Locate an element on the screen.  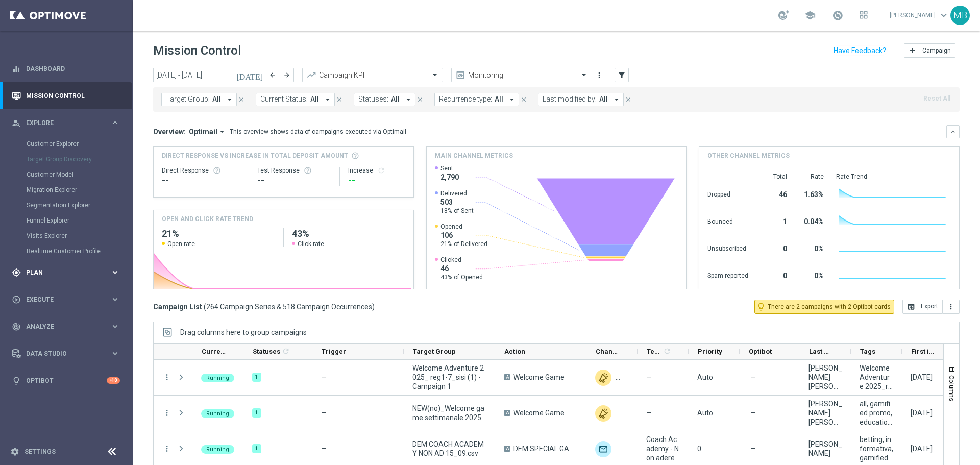
span: Direct Response VS Increase In Total Deposit Amount is located at coordinates (255, 156).